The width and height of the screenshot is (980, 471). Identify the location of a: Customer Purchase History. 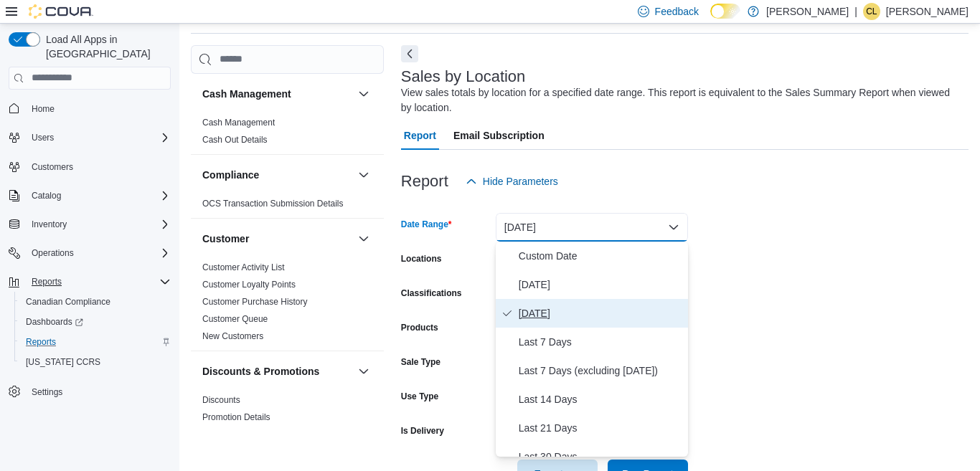
(255, 302).